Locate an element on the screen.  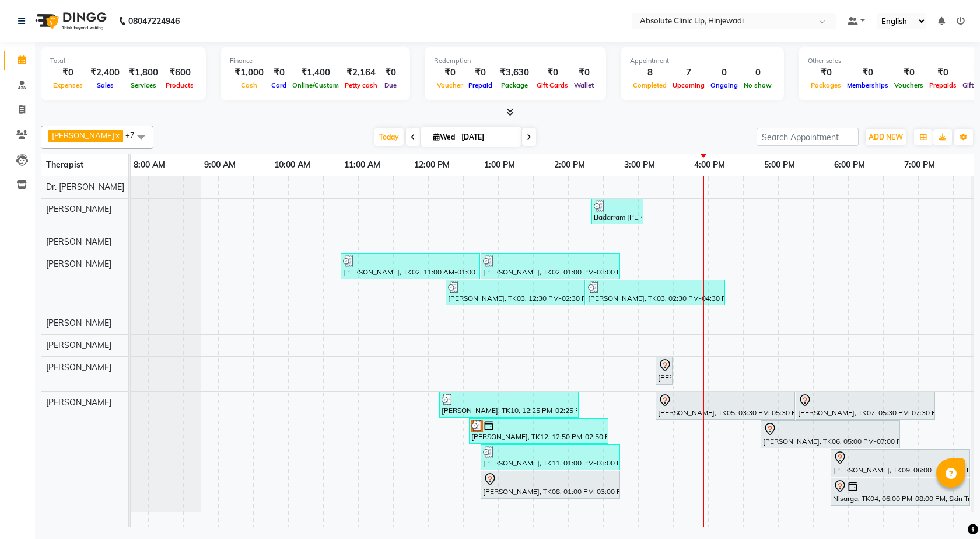
div: 7 is located at coordinates (689, 72).